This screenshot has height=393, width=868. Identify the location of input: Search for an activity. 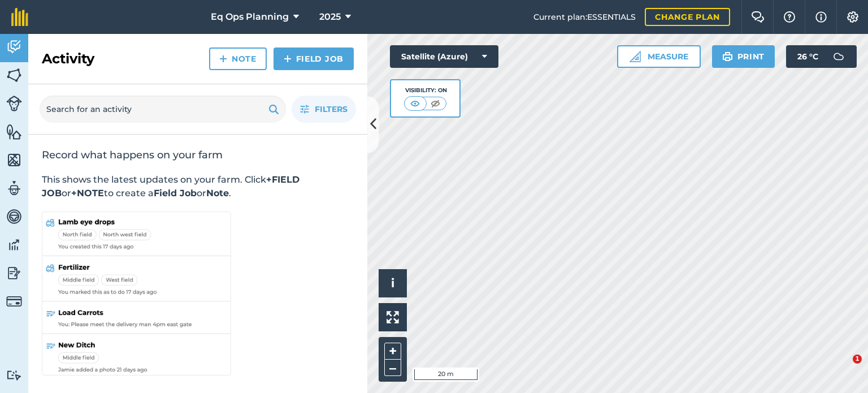
(163, 110).